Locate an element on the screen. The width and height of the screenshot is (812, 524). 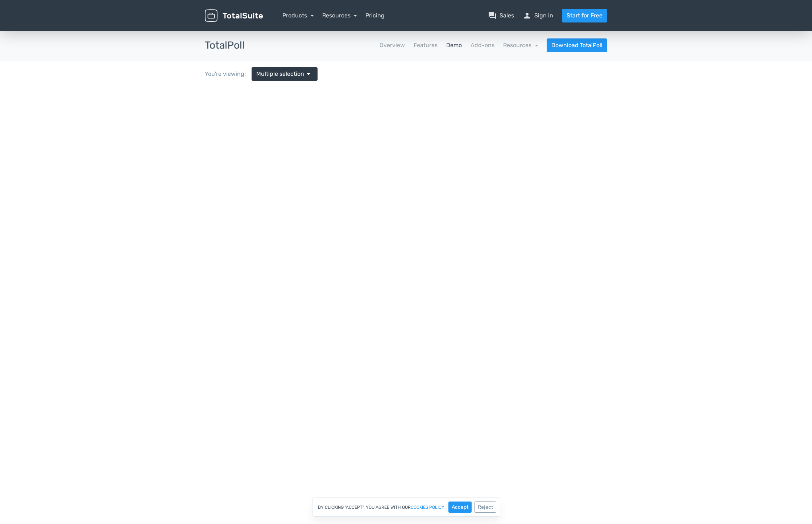
a: Multiple selection arrow_drop_down is located at coordinates (285, 74).